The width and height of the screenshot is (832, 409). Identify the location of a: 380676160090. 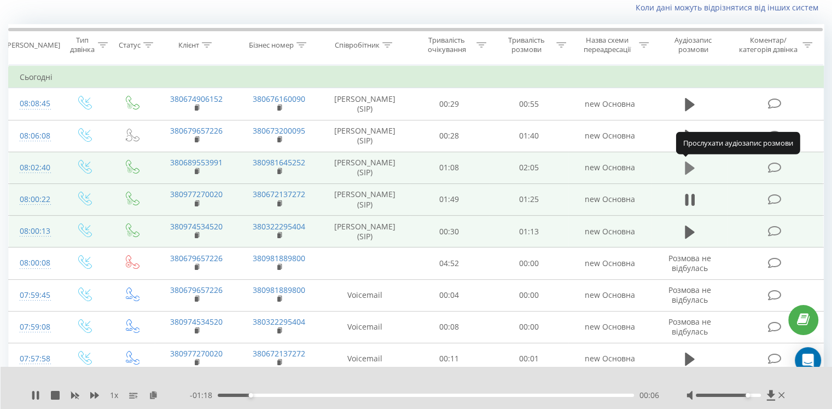
(279, 98).